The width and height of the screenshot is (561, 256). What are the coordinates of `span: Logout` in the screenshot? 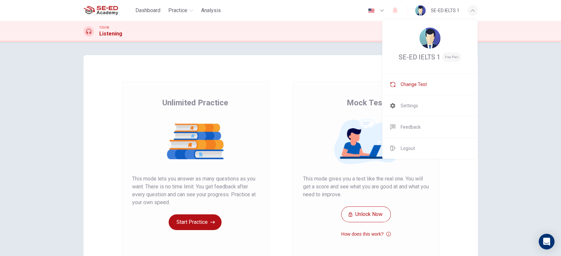 It's located at (408, 149).